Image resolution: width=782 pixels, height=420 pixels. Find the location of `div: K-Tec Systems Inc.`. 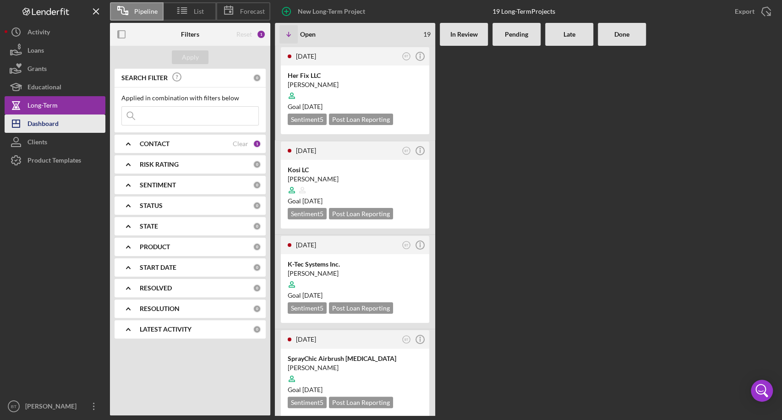

div: K-Tec Systems Inc. is located at coordinates (355, 264).